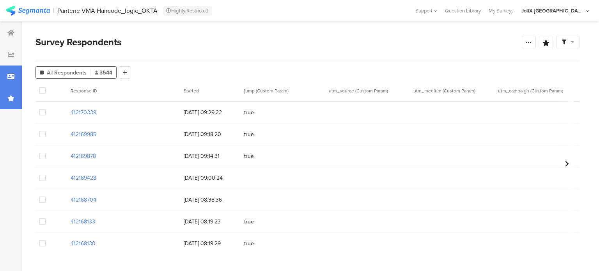 This screenshot has width=599, height=271. I want to click on span: All Respondents, so click(67, 72).